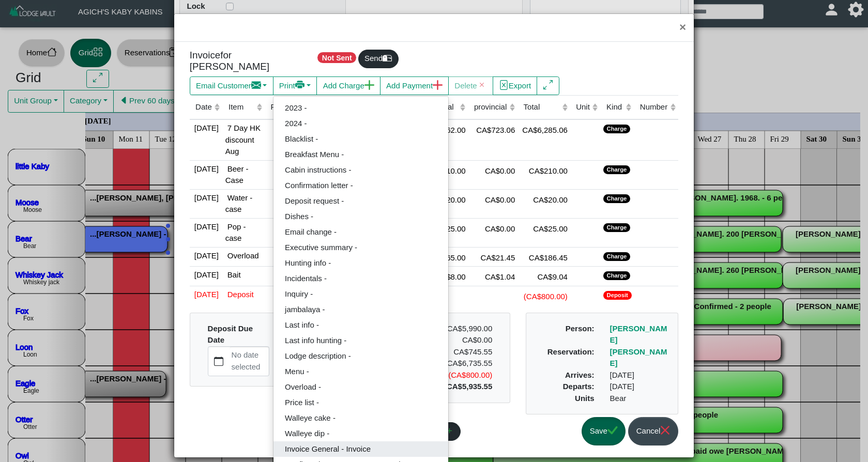 This screenshot has width=868, height=462. Describe the element at coordinates (639, 398) in the screenshot. I see `div: Bear` at that location.